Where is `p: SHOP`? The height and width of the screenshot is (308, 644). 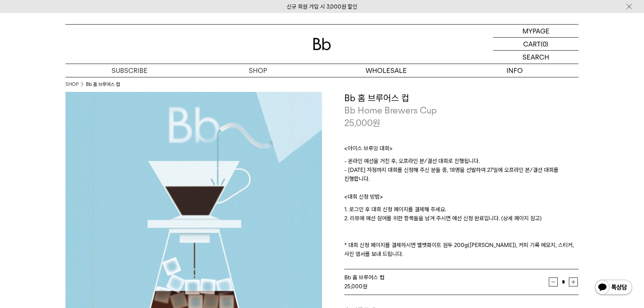 p: SHOP is located at coordinates (258, 70).